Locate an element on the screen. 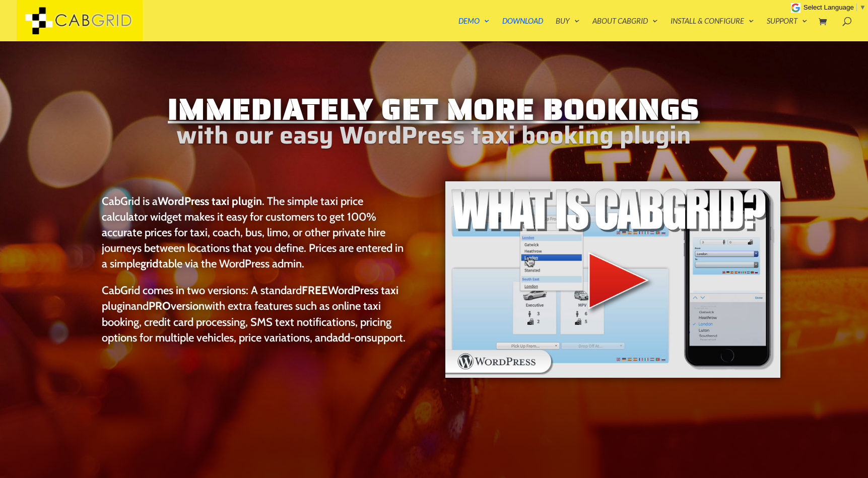  a: About CabGrid is located at coordinates (625, 29).